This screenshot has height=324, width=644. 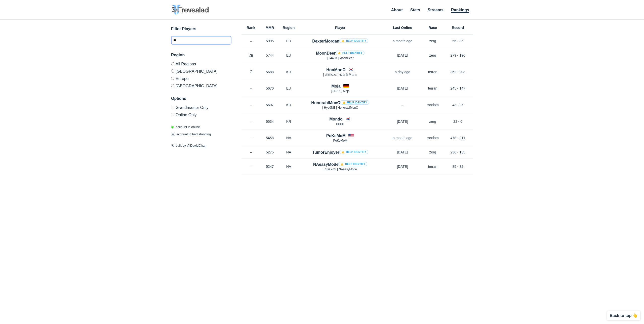 I want to click on p: 5670, so click(x=270, y=88).